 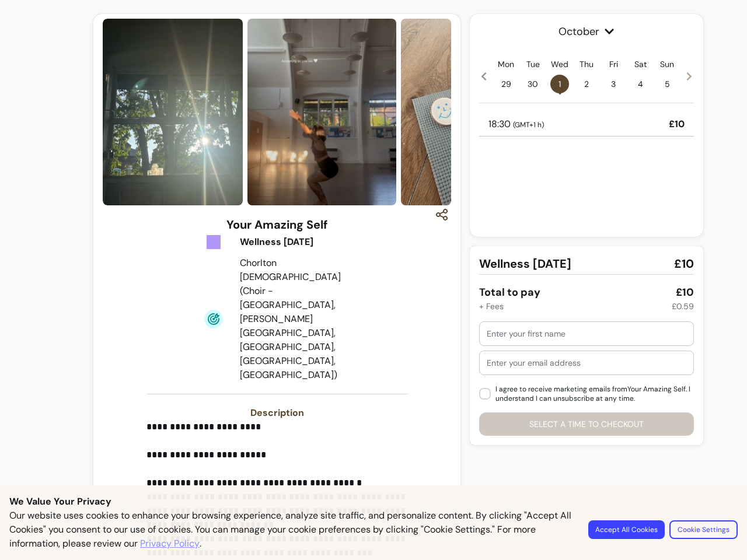 I want to click on img: https://d3pz9znudhj10h.cloudfront.net/3396afdb-ebca-4757-8480-5e1e0fd3e724, so click(x=454, y=112).